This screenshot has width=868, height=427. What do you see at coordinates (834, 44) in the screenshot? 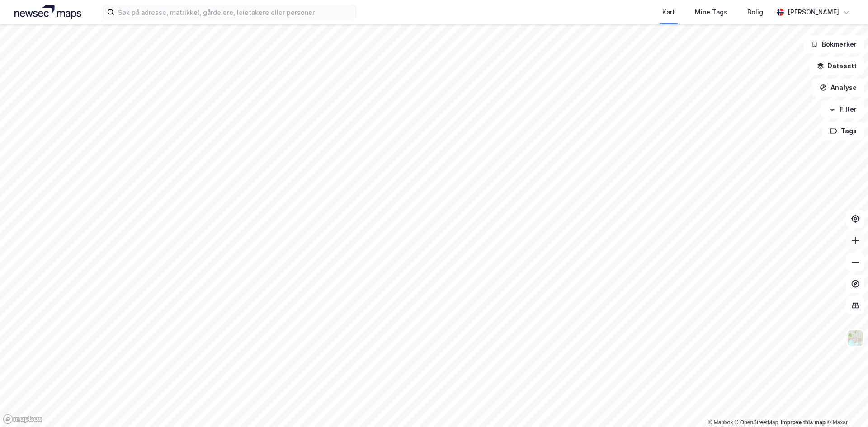
I see `button: Bokmerker` at bounding box center [834, 44].